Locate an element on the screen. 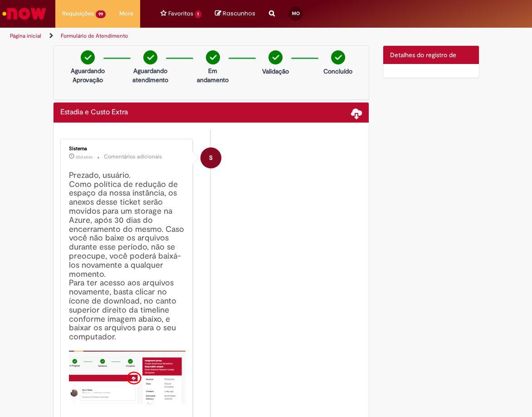 This screenshot has height=417, width=532. div: Sistema is located at coordinates (127, 149).